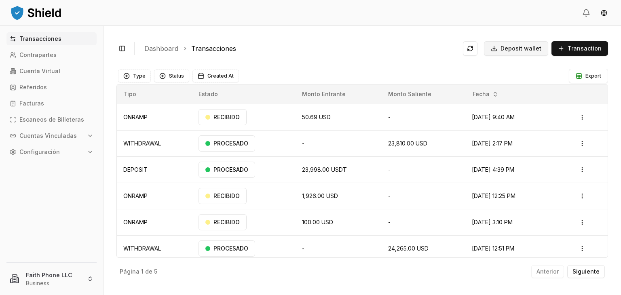 This screenshot has width=621, height=295. What do you see at coordinates (33, 87) in the screenshot?
I see `p: Referidos` at bounding box center [33, 87].